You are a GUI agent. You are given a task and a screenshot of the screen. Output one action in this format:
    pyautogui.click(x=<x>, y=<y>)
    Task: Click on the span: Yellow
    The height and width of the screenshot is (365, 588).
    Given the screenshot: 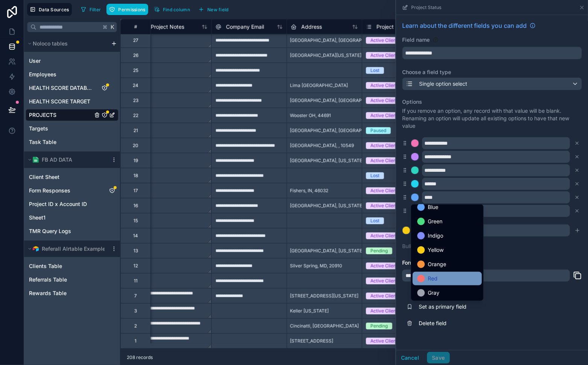 What is the action you would take?
    pyautogui.click(x=436, y=250)
    